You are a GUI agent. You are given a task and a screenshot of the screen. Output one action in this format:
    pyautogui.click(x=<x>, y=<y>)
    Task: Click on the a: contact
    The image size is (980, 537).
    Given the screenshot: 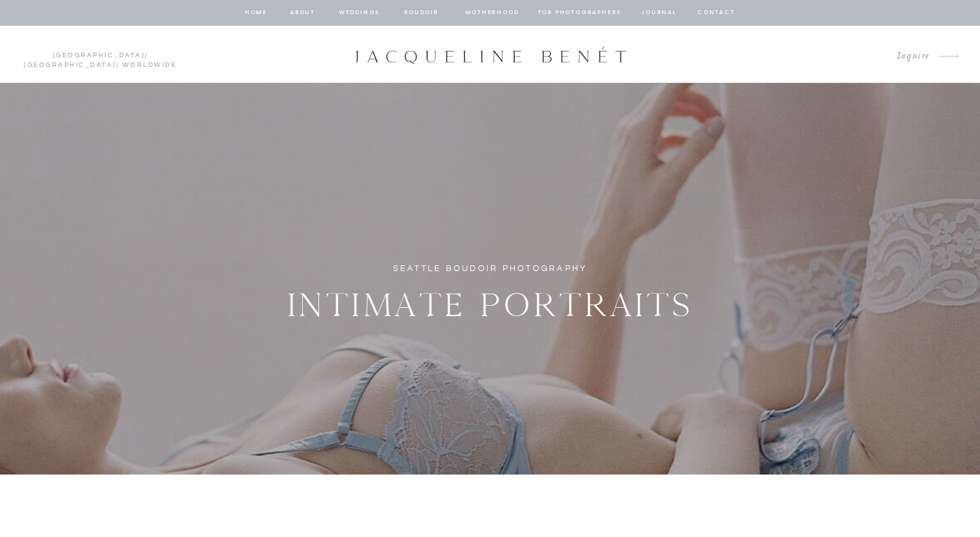 What is the action you would take?
    pyautogui.click(x=716, y=13)
    